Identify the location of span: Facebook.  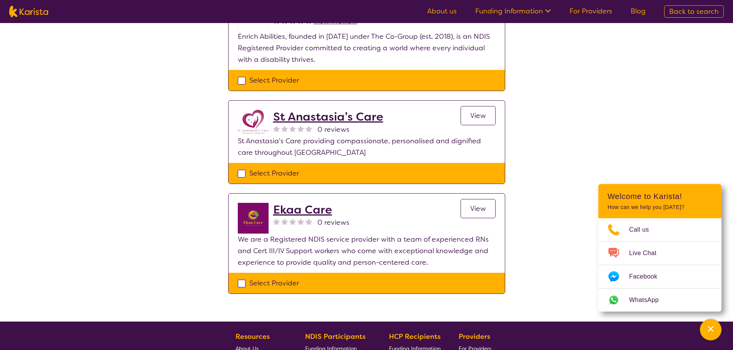
(647, 277).